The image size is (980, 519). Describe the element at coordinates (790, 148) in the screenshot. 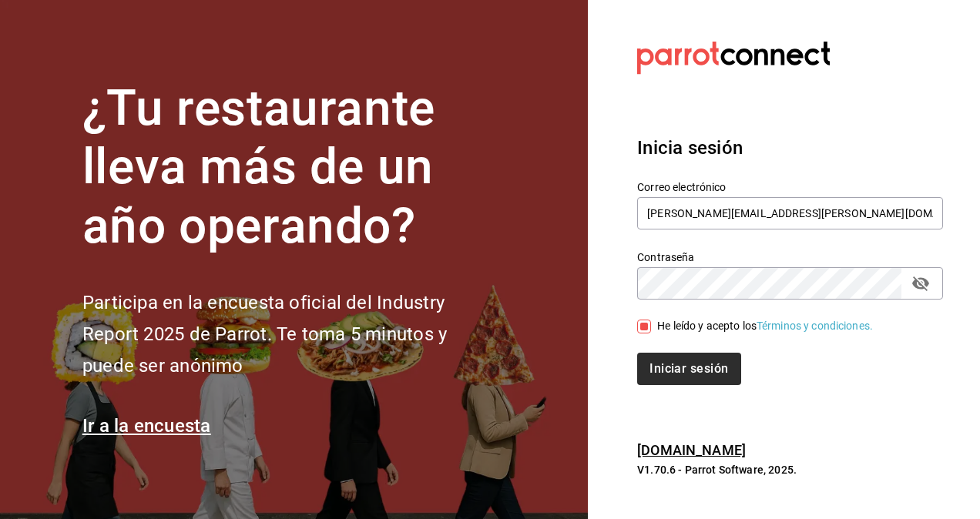

I see `h3: Inicia sesión` at that location.